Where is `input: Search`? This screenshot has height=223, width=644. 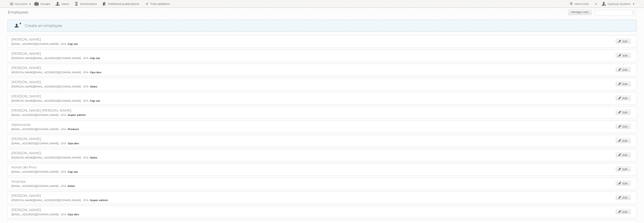
input: Search is located at coordinates (634, 13).